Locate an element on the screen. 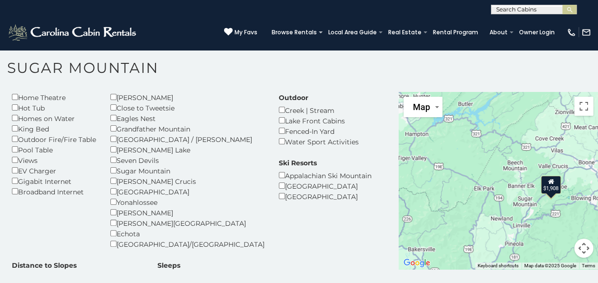 This screenshot has height=283, width=598. a: About is located at coordinates (499, 32).